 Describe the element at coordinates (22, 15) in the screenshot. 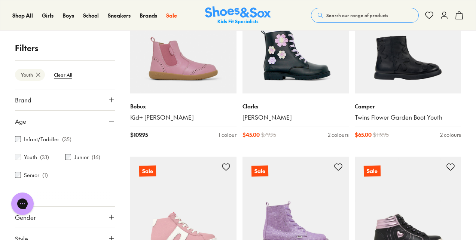

I see `span: Shop All` at that location.